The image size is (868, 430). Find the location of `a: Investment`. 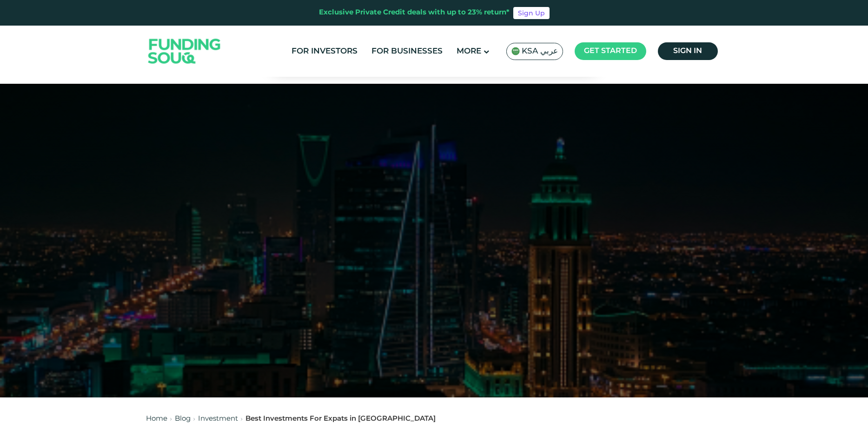

a: Investment is located at coordinates (218, 418).